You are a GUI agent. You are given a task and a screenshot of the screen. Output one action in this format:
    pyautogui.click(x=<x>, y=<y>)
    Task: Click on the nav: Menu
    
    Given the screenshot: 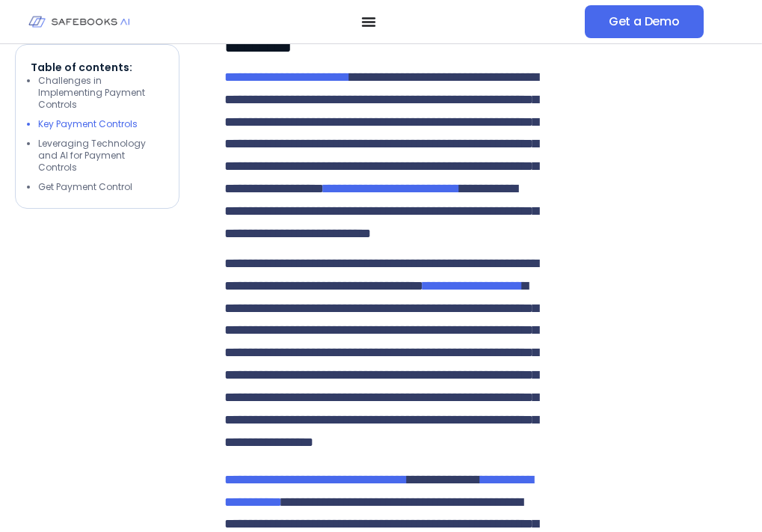 What is the action you would take?
    pyautogui.click(x=369, y=22)
    